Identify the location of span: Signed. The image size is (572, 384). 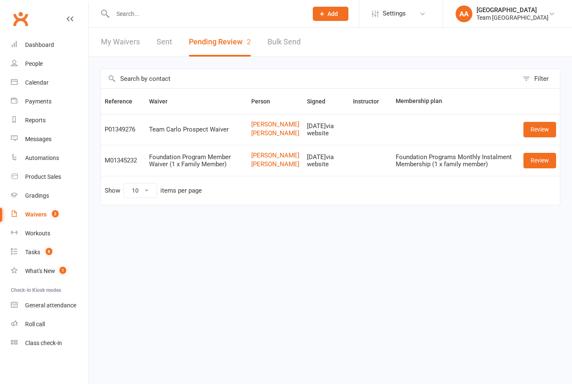
(321, 101).